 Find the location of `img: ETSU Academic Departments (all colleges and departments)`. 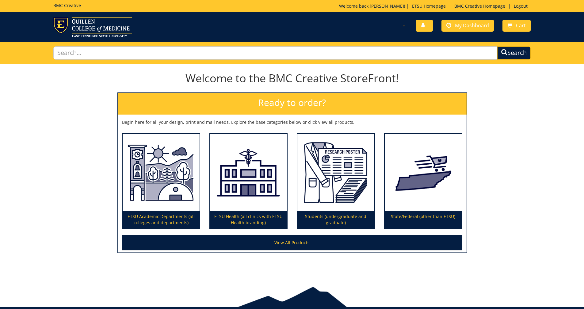

img: ETSU Academic Departments (all colleges and departments) is located at coordinates (161, 172).